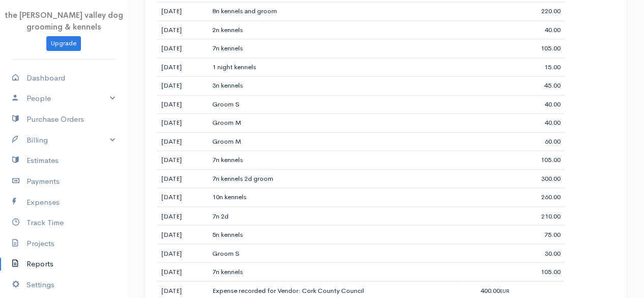  Describe the element at coordinates (335, 235) in the screenshot. I see `td: 5n kennels` at that location.